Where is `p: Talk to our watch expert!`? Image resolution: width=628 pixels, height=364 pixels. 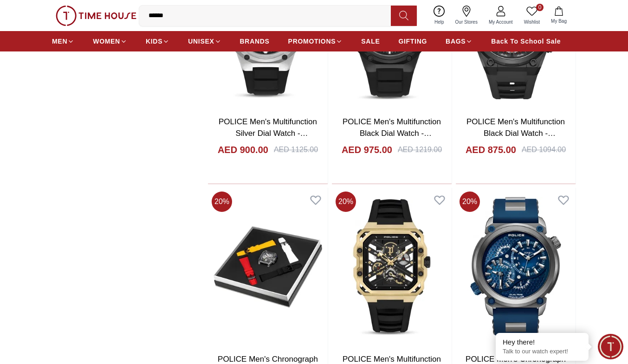 p: Talk to our watch expert! is located at coordinates (542, 352).